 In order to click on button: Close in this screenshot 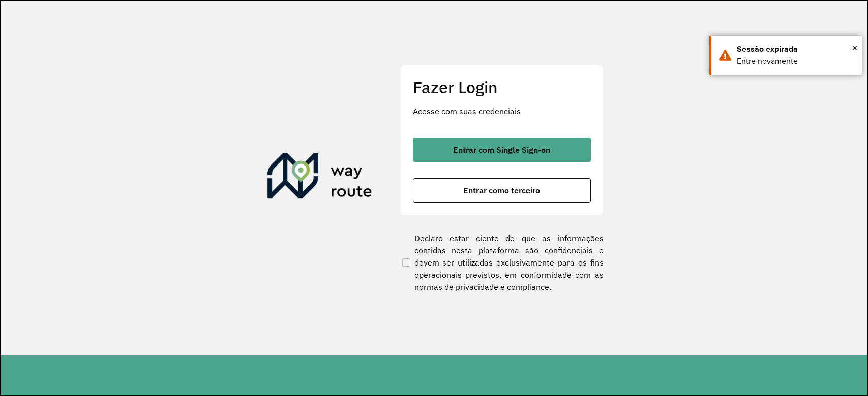, I will do `click(855, 48)`.